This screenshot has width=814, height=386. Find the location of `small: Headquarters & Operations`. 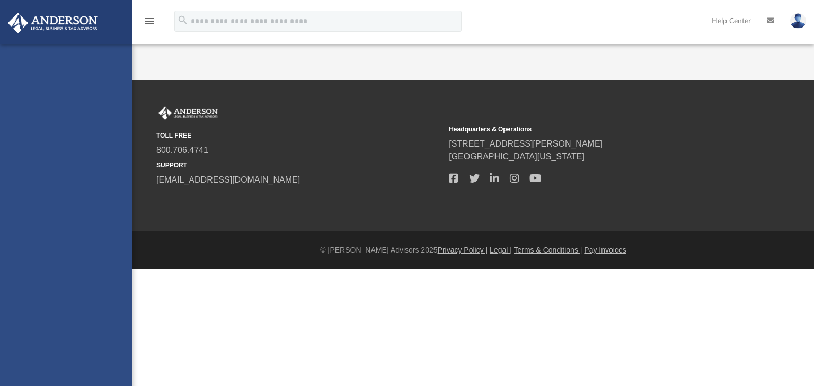

small: Headquarters & Operations is located at coordinates (591, 129).